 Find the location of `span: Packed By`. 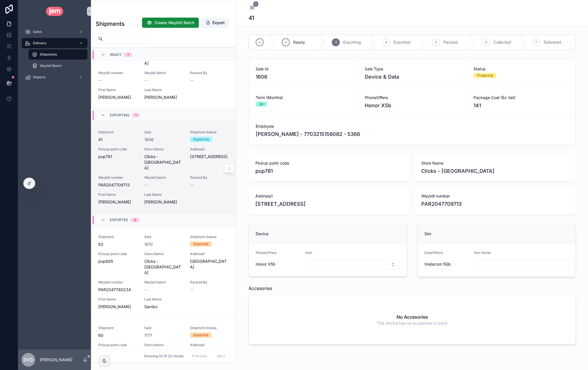

span: Packed By is located at coordinates (210, 73).